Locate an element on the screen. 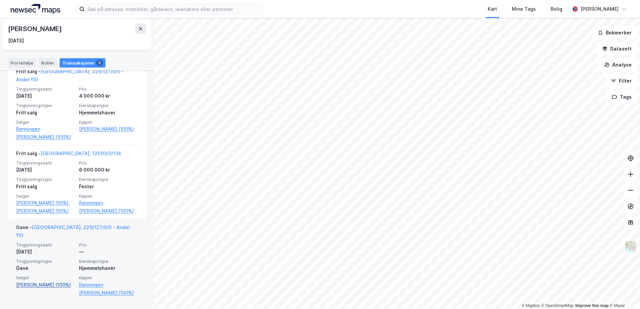 This screenshot has height=309, width=640. div: 3 is located at coordinates (99, 63).